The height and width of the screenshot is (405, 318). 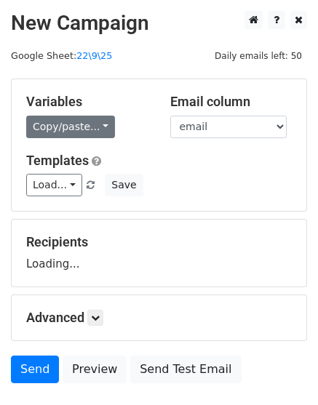 I want to click on a: 22\9\25, so click(x=94, y=55).